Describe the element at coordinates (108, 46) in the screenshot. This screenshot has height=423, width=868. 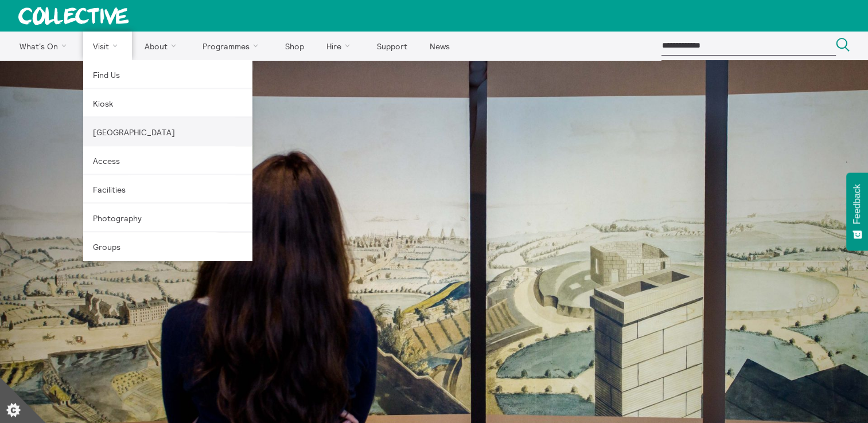
I see `a: Visit` at that location.